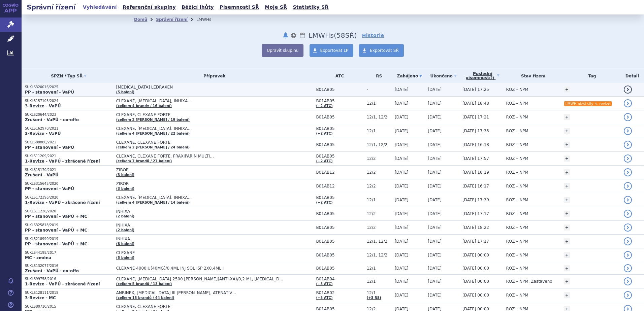 The width and height of the screenshot is (644, 311). I want to click on li: LMWHs, so click(208, 19).